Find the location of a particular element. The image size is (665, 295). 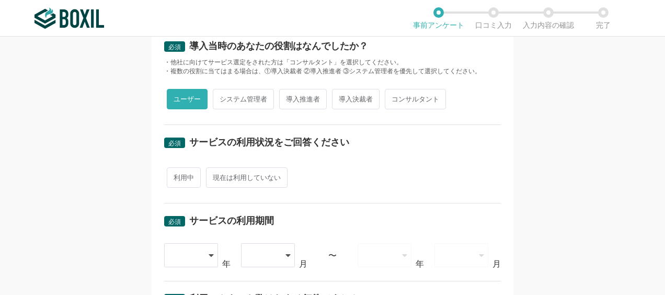

li: 口コミ入力 is located at coordinates (493, 18).